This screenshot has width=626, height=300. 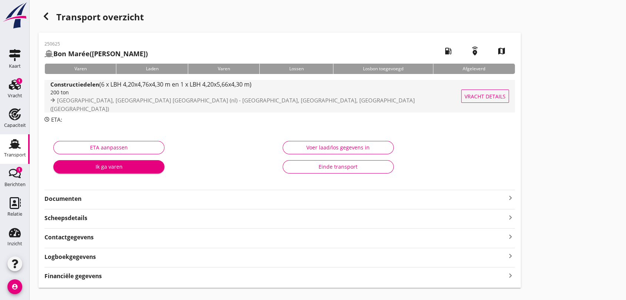 I want to click on div: Capaciteit, so click(x=15, y=125).